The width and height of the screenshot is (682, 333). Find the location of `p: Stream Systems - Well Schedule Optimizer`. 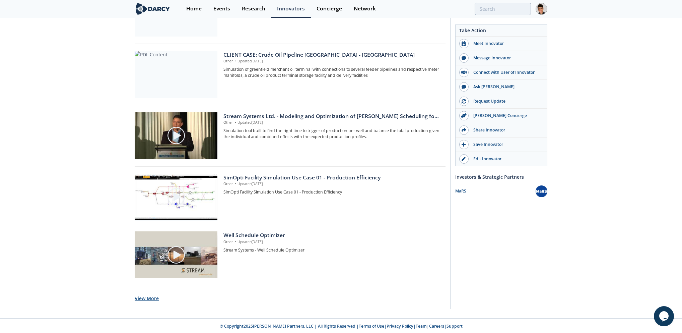

p: Stream Systems - Well Schedule Optimizer is located at coordinates (332, 250).